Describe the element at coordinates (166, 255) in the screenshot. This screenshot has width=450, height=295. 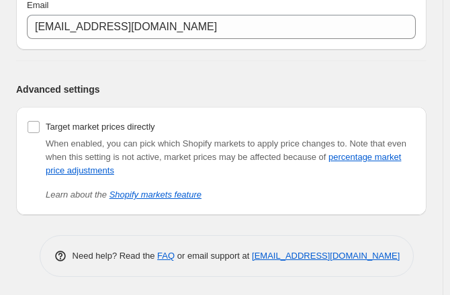
I see `a: FAQ` at that location.